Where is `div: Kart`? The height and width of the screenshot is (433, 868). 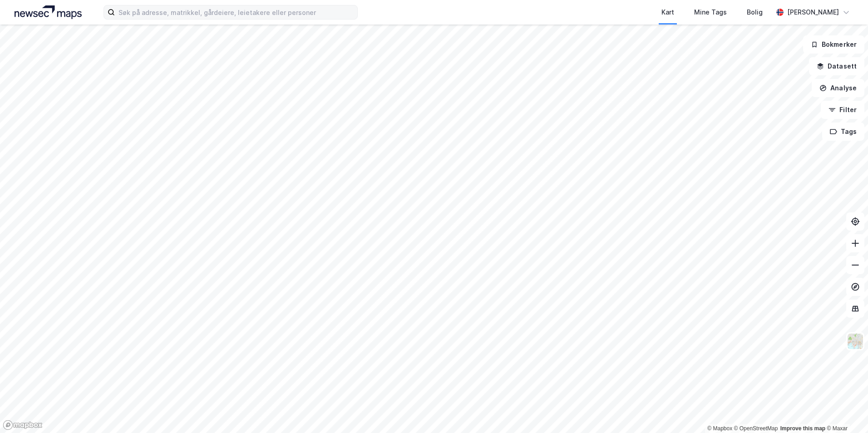
div: Kart is located at coordinates (668, 12).